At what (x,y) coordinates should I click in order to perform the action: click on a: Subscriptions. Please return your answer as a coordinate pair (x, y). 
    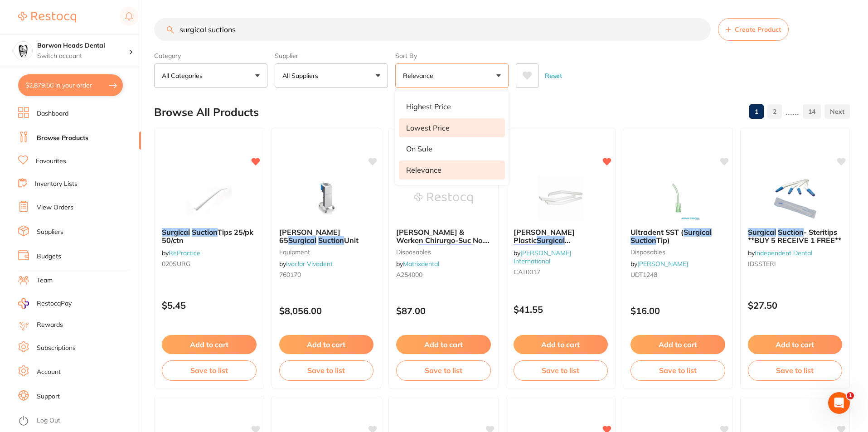
    Looking at the image, I should click on (56, 348).